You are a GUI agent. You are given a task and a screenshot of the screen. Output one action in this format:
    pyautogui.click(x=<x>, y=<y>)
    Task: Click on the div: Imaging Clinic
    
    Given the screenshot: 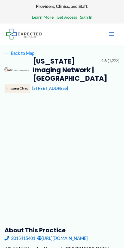 What is the action you would take?
    pyautogui.click(x=18, y=88)
    